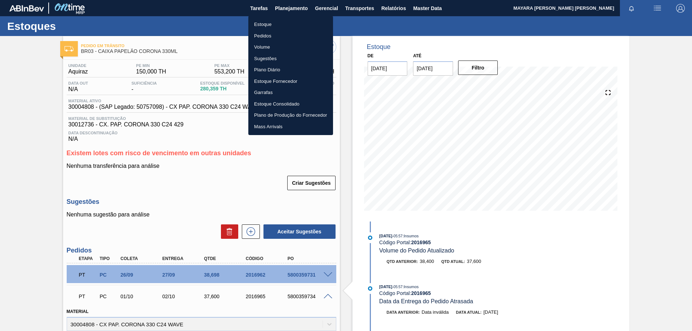 This screenshot has width=692, height=331. What do you see at coordinates (290, 81) in the screenshot?
I see `a: Estoque Fornecedor` at bounding box center [290, 81].